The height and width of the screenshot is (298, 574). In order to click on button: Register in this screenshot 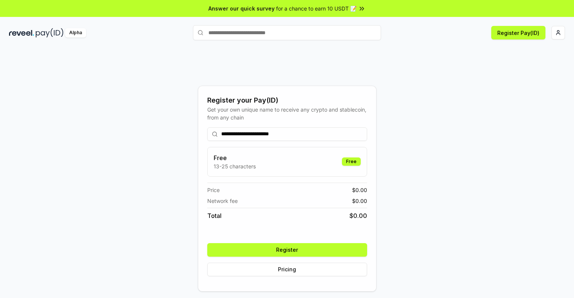, I will do `click(287, 250)`.